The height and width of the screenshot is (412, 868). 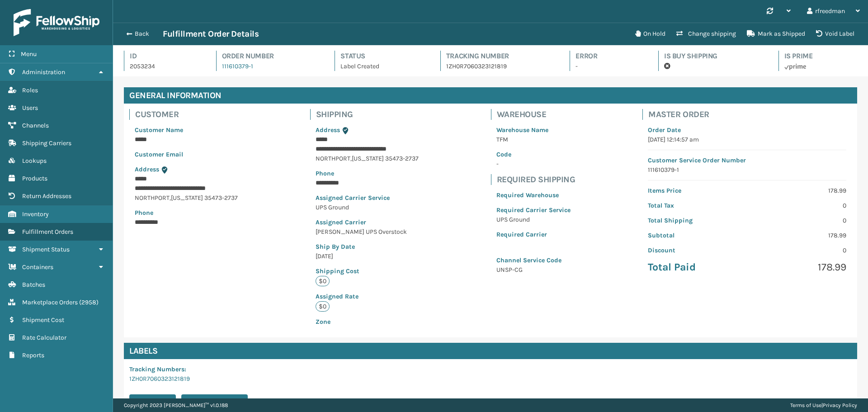 I want to click on p: Subtotal, so click(x=695, y=235).